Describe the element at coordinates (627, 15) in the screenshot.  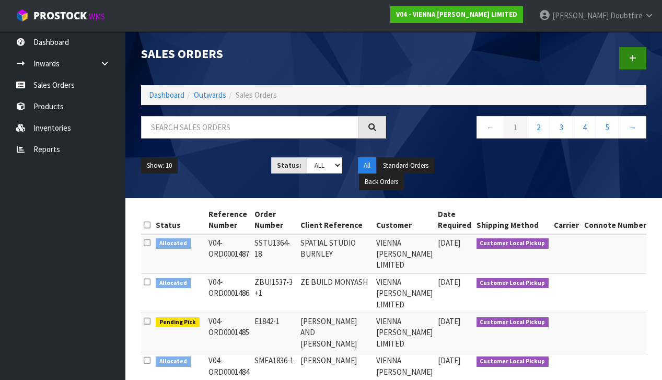
I see `span: Doubtfire` at that location.